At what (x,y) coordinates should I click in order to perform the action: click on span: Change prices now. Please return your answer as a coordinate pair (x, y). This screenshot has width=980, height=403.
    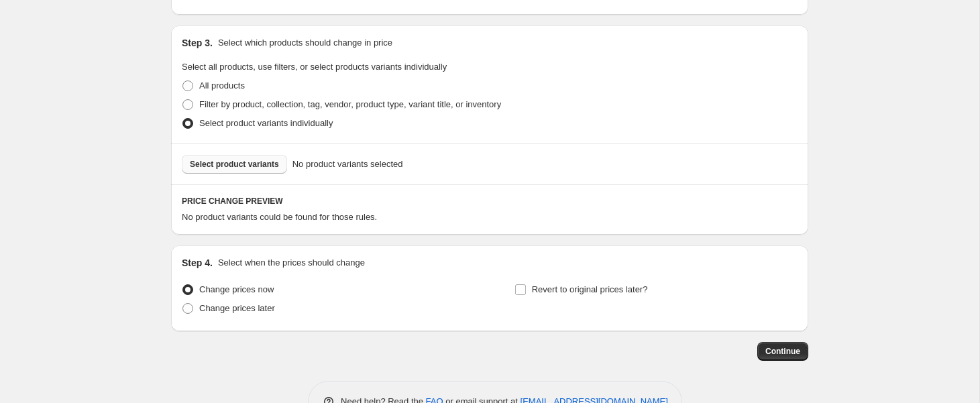
    Looking at the image, I should click on (236, 289).